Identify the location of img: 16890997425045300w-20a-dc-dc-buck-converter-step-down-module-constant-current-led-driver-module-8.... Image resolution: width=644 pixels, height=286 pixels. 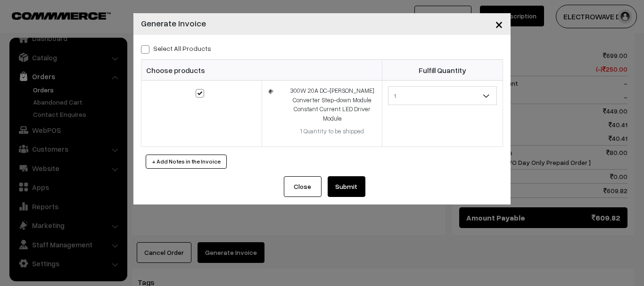
(270, 91).